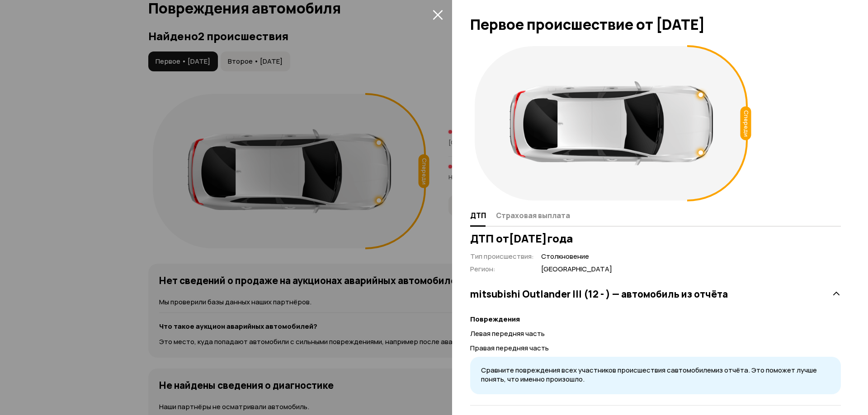  I want to click on span: Столкновение, so click(576, 257).